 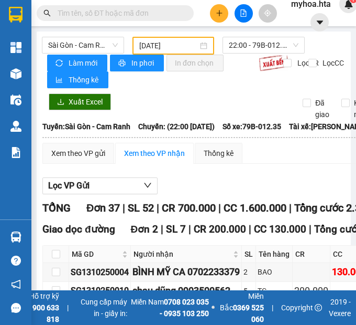 What do you see at coordinates (102, 307) in the screenshot?
I see `span: Cung cấp máy in - giấy in:` at bounding box center [102, 307].